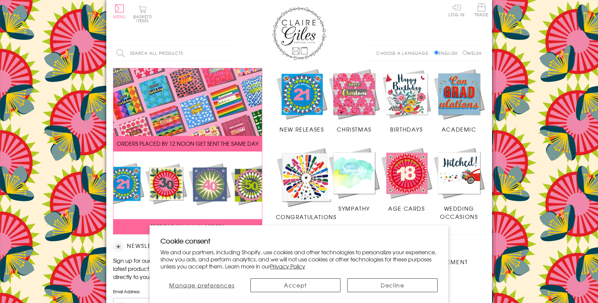 The image size is (598, 303). What do you see at coordinates (302, 129) in the screenshot?
I see `span: New Releases` at bounding box center [302, 129].